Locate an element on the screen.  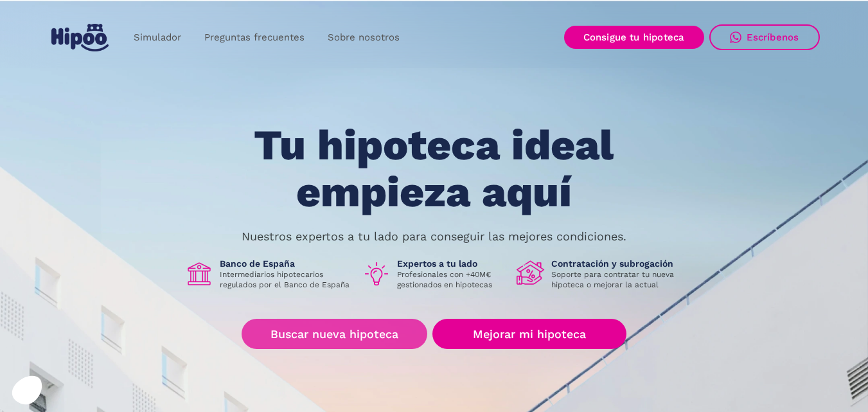
a: Buscar nueva hipoteca is located at coordinates (334, 333).